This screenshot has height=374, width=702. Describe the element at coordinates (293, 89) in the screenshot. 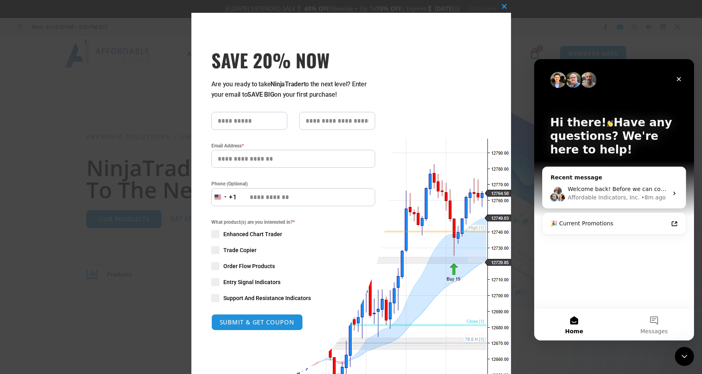

I see `p: Are you ready to take to the next level? Enter your email to on your first purchase!` at that location.